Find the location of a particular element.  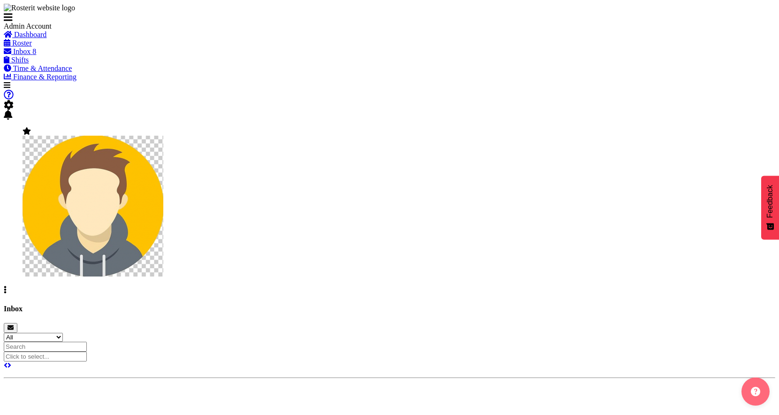

img: Rosterit website logo is located at coordinates (39, 8).